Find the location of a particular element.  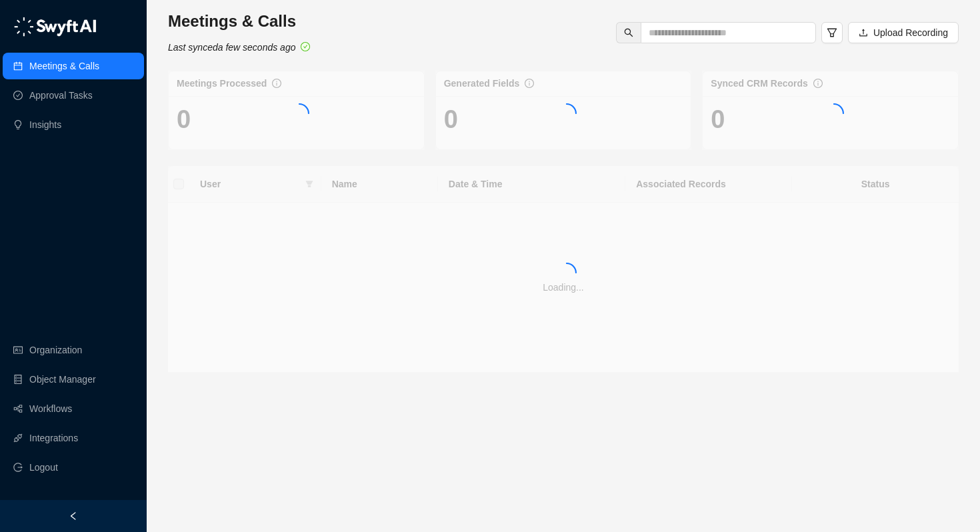

span: filter is located at coordinates (832, 33).